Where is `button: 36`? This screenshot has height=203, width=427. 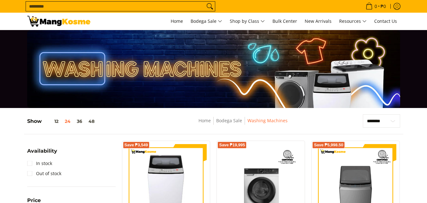 button: 36 is located at coordinates (79, 121).